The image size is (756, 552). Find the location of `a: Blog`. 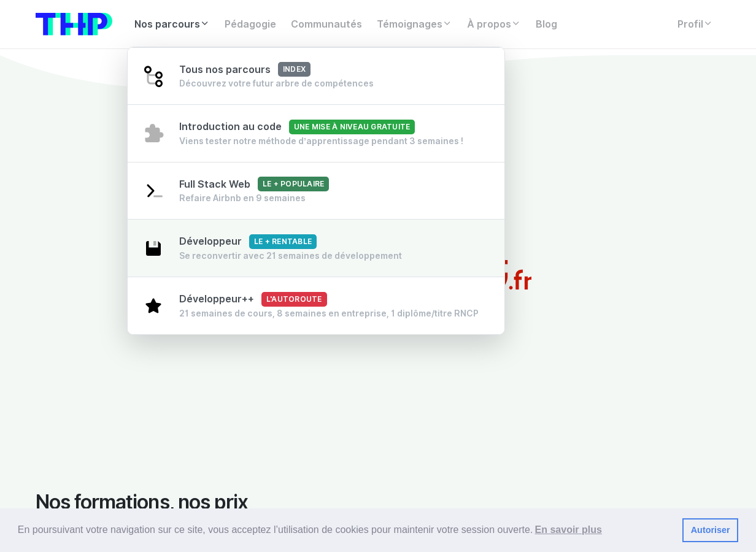

a: Blog is located at coordinates (546, 25).